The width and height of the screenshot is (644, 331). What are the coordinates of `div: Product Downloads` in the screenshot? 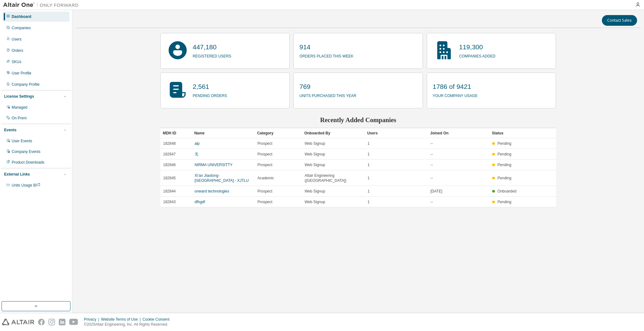 It's located at (28, 162).